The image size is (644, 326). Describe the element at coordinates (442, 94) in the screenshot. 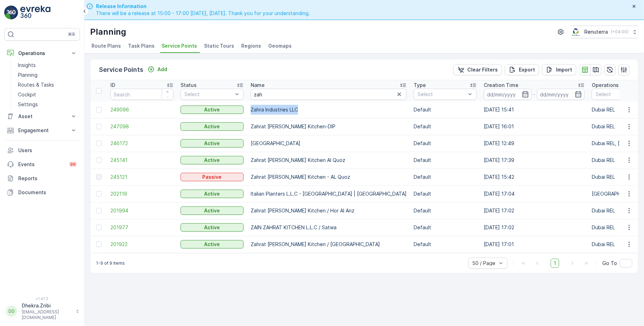

I see `p: Select` at that location.